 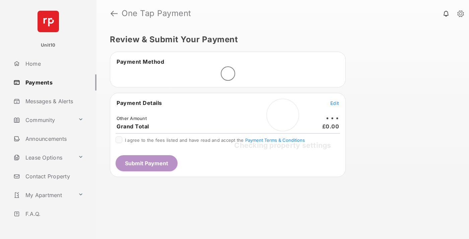 What do you see at coordinates (283, 145) in the screenshot?
I see `span: Checking property settings` at bounding box center [283, 145].